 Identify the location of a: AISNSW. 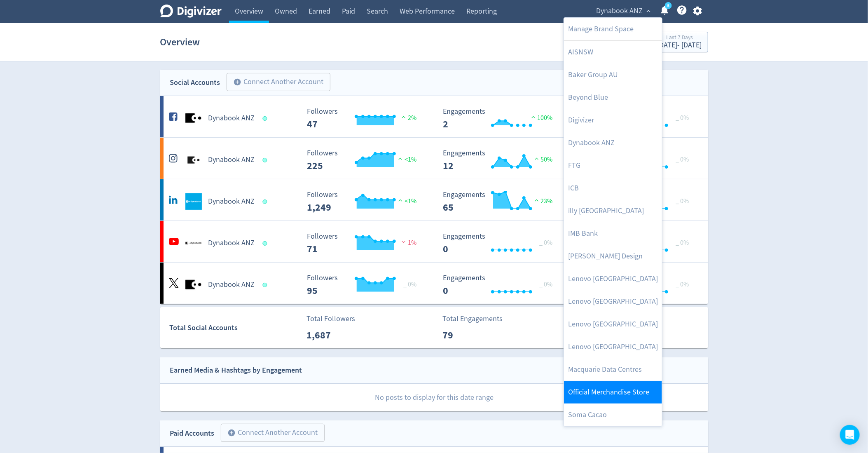
(613, 52).